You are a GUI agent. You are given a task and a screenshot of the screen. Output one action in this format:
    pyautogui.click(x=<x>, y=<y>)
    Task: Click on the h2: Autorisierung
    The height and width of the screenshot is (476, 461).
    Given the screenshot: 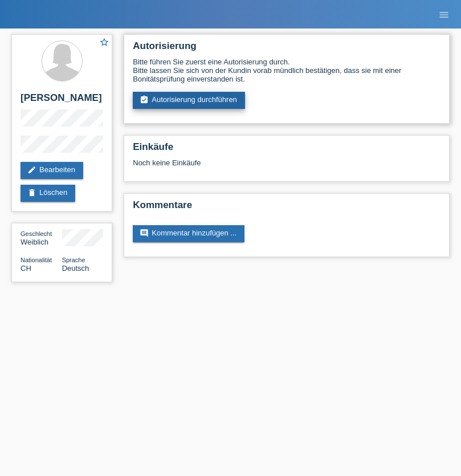 What is the action you would take?
    pyautogui.click(x=286, y=49)
    